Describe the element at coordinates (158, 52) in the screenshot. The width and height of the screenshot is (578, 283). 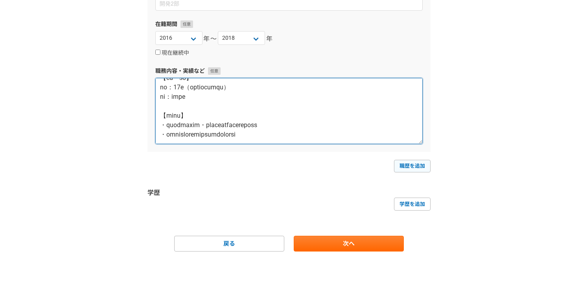
I see `input: 現在継続中` at that location.